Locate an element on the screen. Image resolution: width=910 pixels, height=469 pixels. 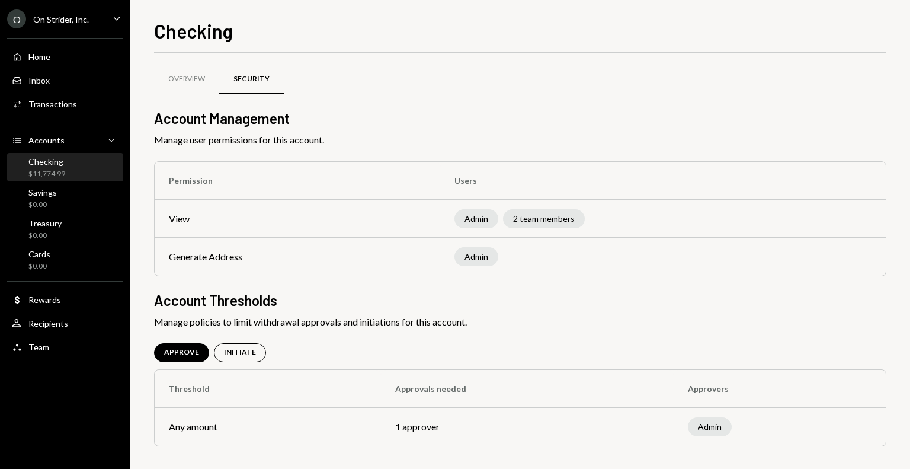
div: 2 team members is located at coordinates (544, 219).